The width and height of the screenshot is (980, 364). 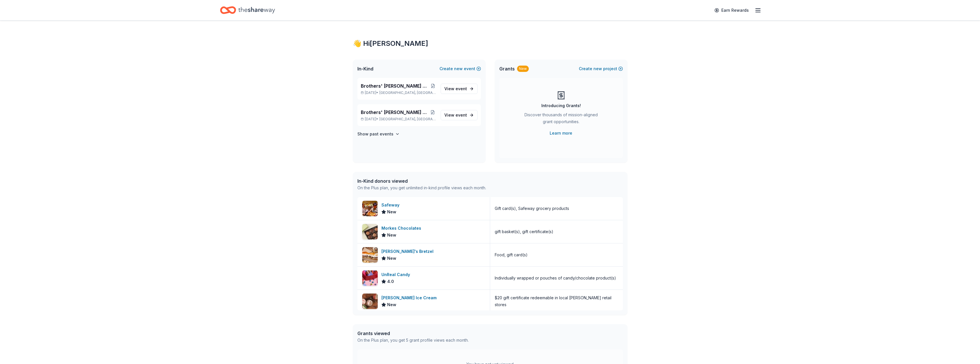 What do you see at coordinates (460, 69) in the screenshot?
I see `button: Createnewevent` at bounding box center [460, 69].